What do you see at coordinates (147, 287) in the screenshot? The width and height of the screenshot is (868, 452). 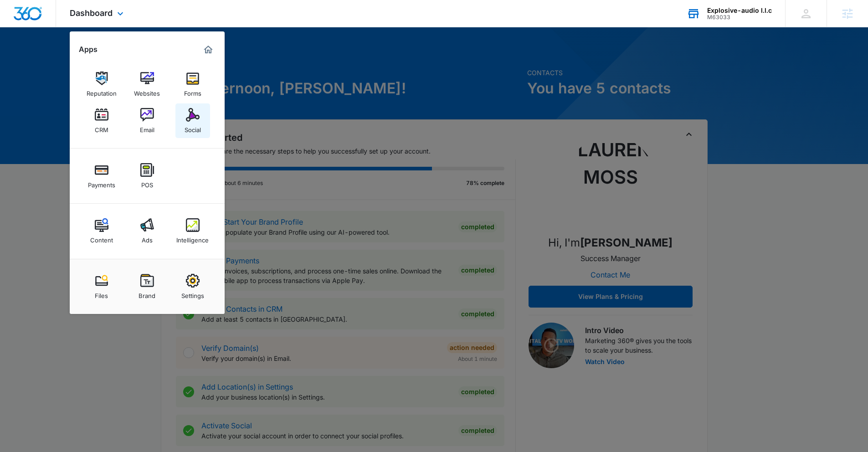 I see `a: Brand` at bounding box center [147, 287].